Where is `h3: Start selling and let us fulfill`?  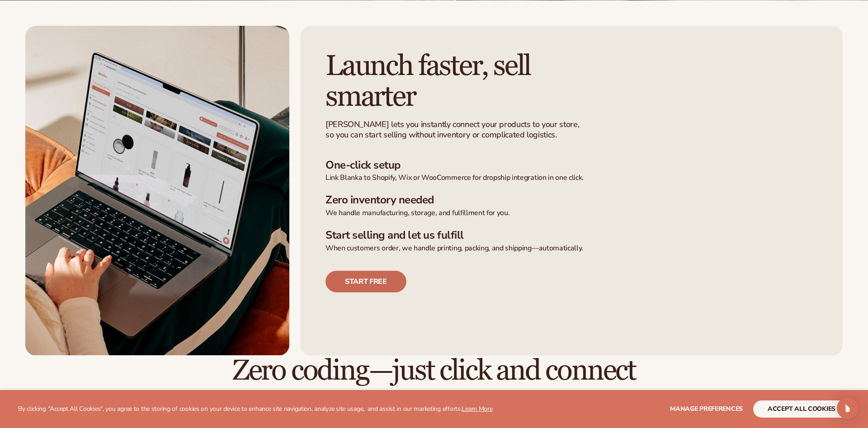
h3: Start selling and let us fulfill is located at coordinates (571, 235).